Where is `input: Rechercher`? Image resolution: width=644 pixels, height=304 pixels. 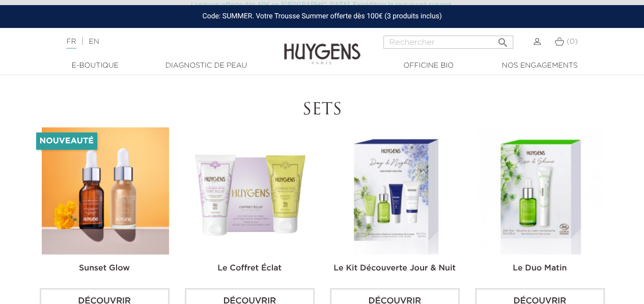 input: Rechercher is located at coordinates (448, 42).